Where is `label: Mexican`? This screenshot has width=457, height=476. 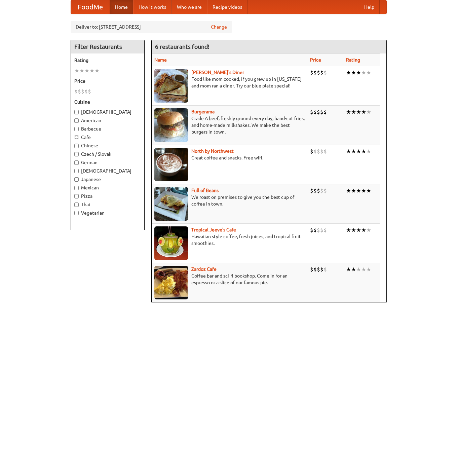 label: Mexican is located at coordinates (108, 187).